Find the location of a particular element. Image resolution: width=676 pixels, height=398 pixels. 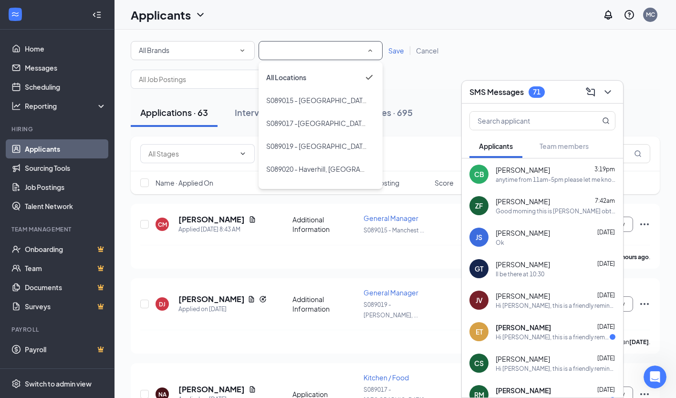

a: TeamCrown is located at coordinates (65, 268).